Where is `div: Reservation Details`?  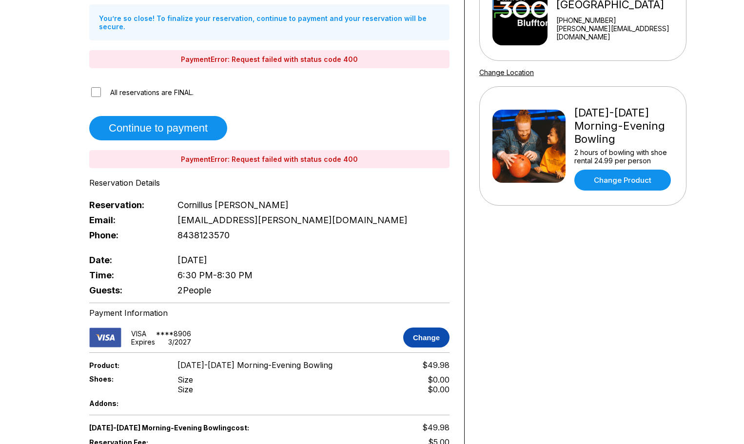
div: Reservation Details is located at coordinates (269, 183).